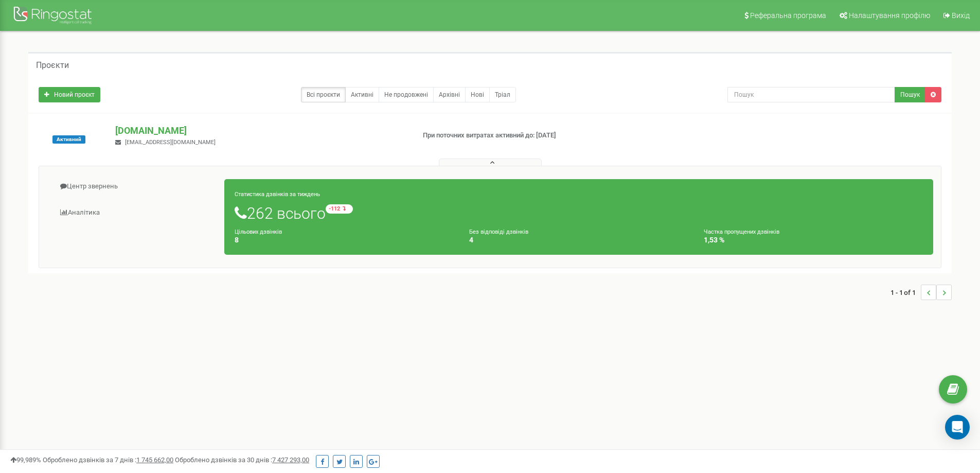 Image resolution: width=980 pixels, height=473 pixels. What do you see at coordinates (242, 459) in the screenshot?
I see `span: Оброблено дзвінків за 30 днів :` at bounding box center [242, 459].